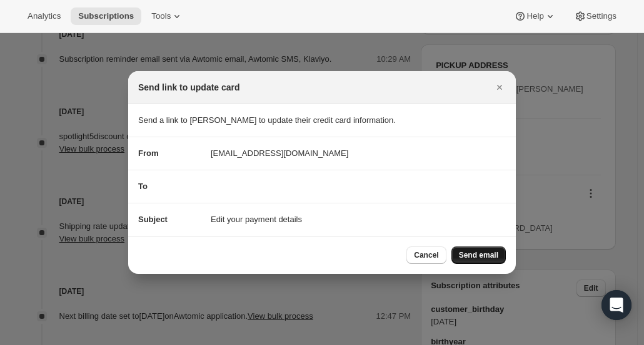  Describe the element at coordinates (616, 305) in the screenshot. I see `div: Open Intercom Messenger` at that location.